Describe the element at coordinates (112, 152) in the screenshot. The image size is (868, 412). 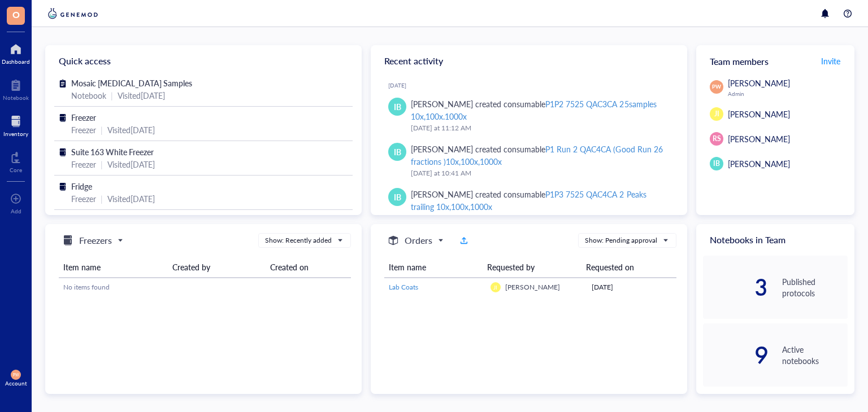
I see `span: Suite 163 White Freezer` at that location.